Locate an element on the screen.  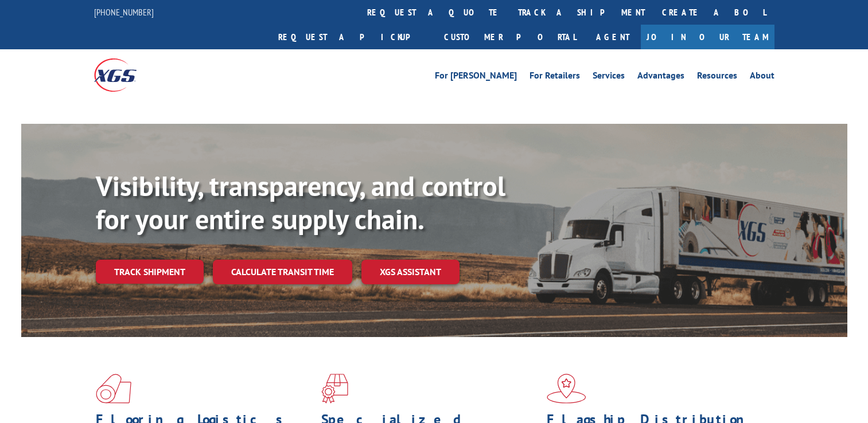
a: Resources is located at coordinates (717, 78).